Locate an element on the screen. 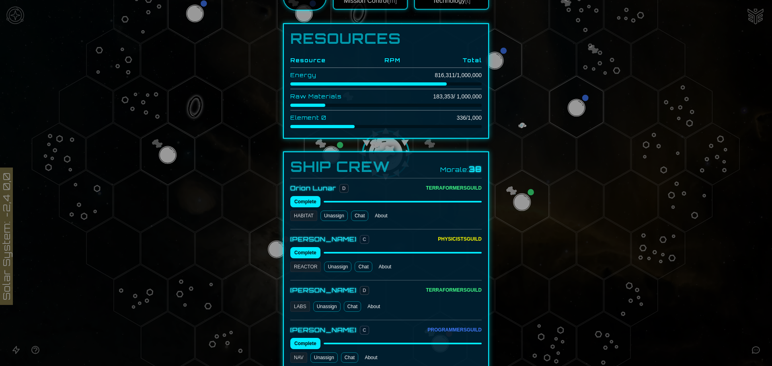 The image size is (772, 366). div: Morale: is located at coordinates (461, 169).